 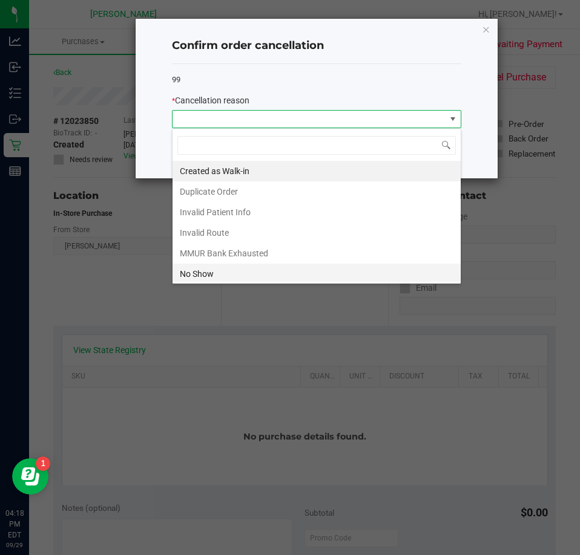 What do you see at coordinates (316, 254) in the screenshot?
I see `li: MMUR Bank Exhausted` at bounding box center [316, 254].